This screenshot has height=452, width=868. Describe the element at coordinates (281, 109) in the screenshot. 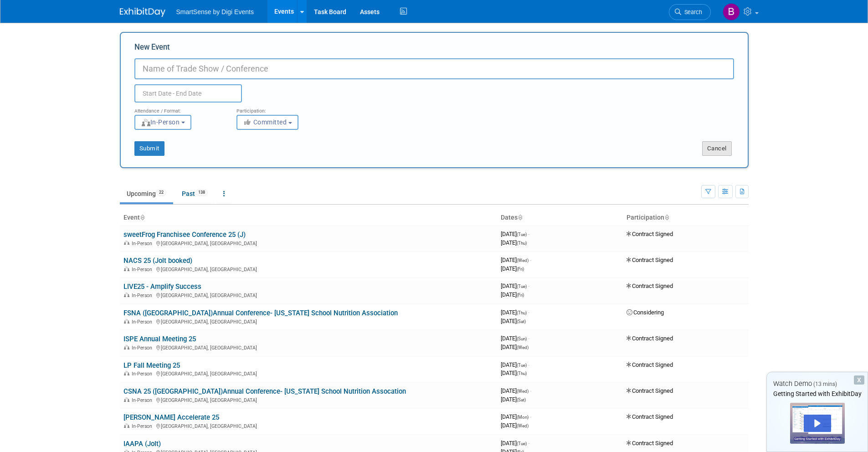

I see `div: Participation:` at that location.